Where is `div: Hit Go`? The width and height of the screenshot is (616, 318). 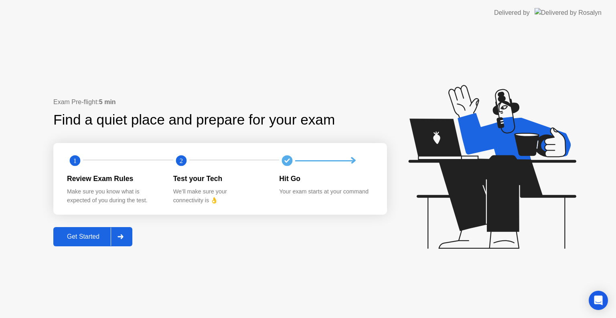 div: Hit Go is located at coordinates (325, 179).